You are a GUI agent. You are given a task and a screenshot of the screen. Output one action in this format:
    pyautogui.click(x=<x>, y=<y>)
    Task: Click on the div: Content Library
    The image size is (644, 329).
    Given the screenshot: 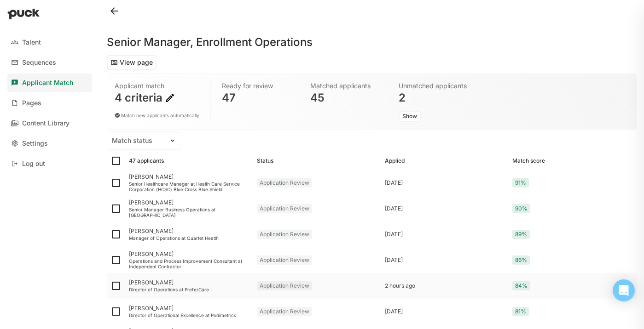 What is the action you would take?
    pyautogui.click(x=46, y=124)
    